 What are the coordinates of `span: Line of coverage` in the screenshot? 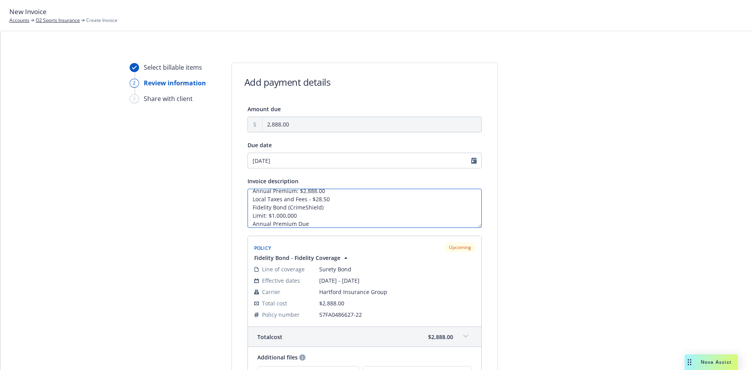 It's located at (283, 269).